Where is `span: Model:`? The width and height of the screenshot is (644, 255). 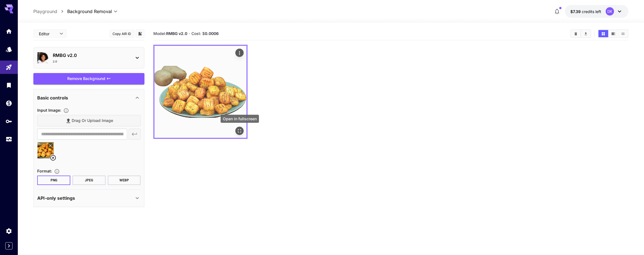
span: Model: is located at coordinates (170, 34).